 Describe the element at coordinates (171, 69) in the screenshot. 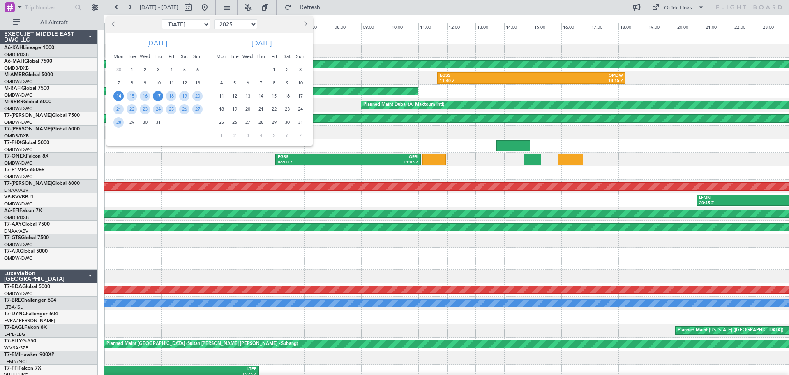

I see `div: 4-7-2025` at that location.